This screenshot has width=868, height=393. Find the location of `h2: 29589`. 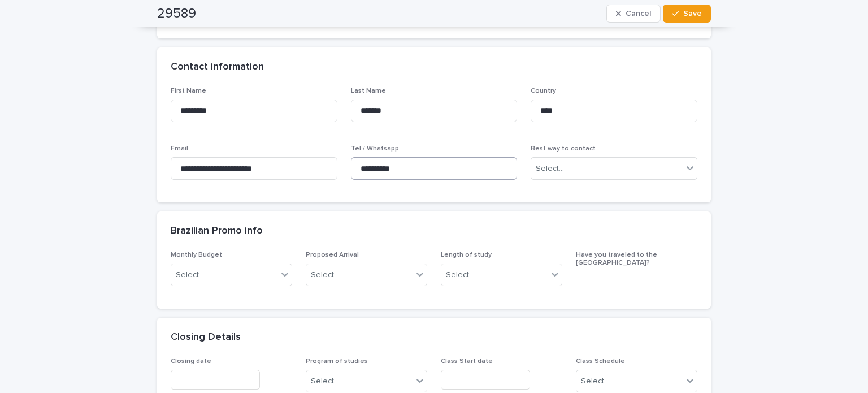

h2: 29589 is located at coordinates (176, 14).